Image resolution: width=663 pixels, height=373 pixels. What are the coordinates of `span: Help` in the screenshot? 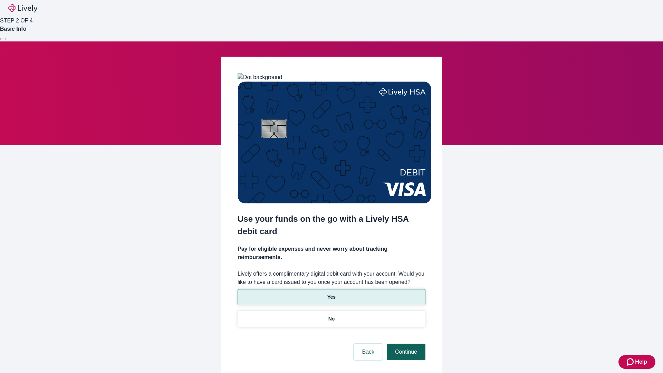 It's located at (641, 362).